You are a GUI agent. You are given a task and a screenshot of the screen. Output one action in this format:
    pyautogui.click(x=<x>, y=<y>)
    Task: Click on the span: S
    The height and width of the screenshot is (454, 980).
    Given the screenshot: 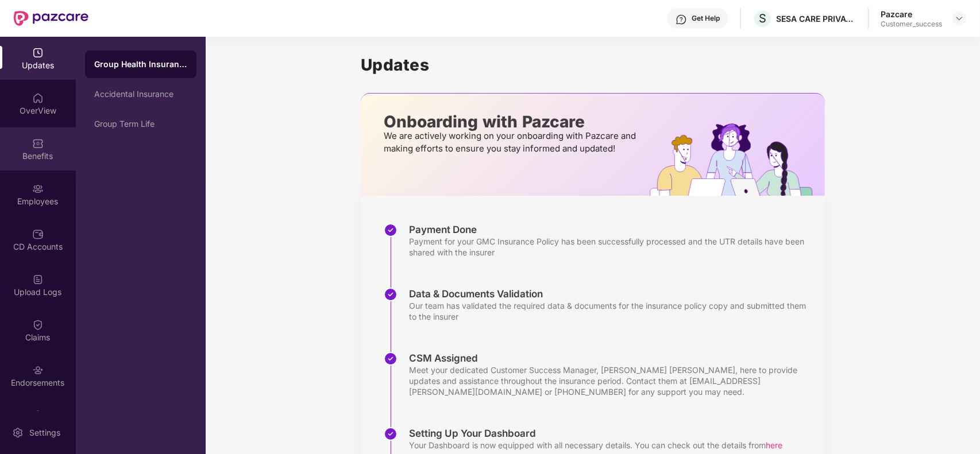 What is the action you would take?
    pyautogui.click(x=762, y=18)
    